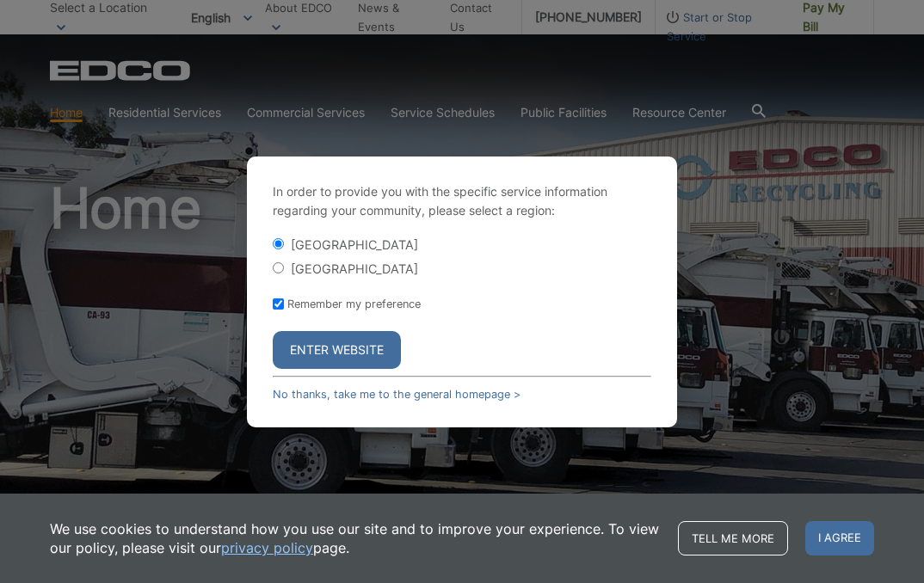 The image size is (924, 583). I want to click on button: Enter Website, so click(336, 350).